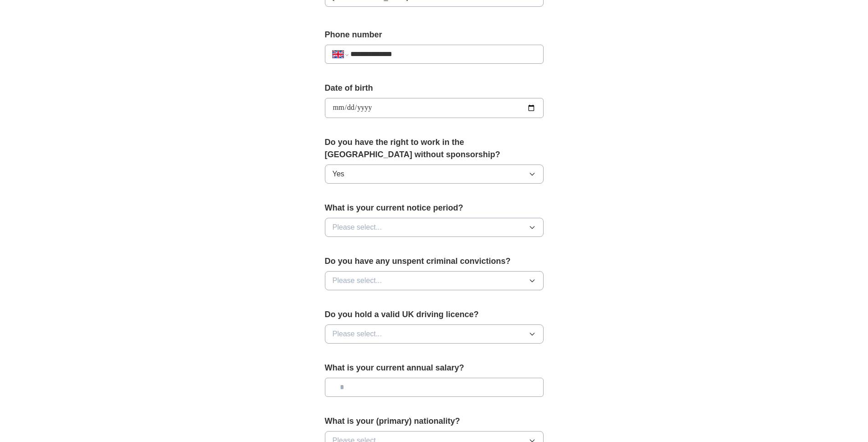  What do you see at coordinates (434, 261) in the screenshot?
I see `label: Do you have any unspent criminal convictions?` at bounding box center [434, 261].